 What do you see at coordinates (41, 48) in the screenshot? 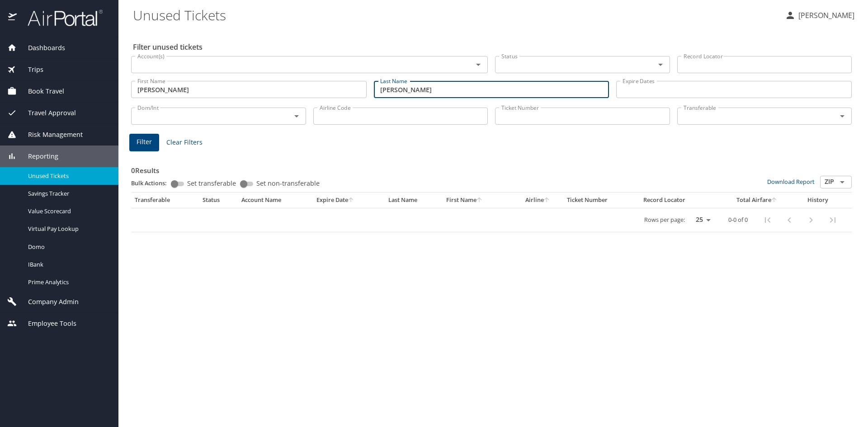
I see `span: Dashboards` at bounding box center [41, 48].